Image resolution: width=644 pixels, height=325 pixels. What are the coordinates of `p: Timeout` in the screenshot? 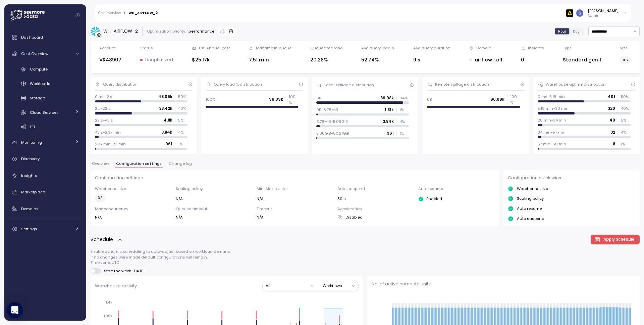 It's located at (295, 209).